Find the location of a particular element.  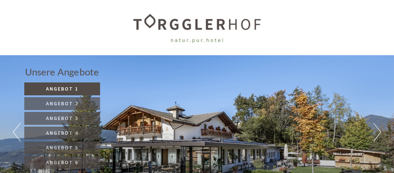

div: Unsere Angebote is located at coordinates (62, 72).